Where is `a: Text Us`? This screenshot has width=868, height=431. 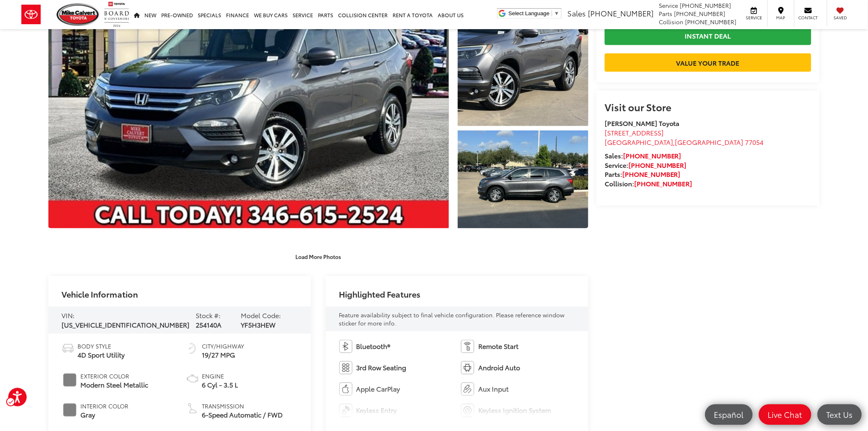 a: Text Us is located at coordinates (840, 415).